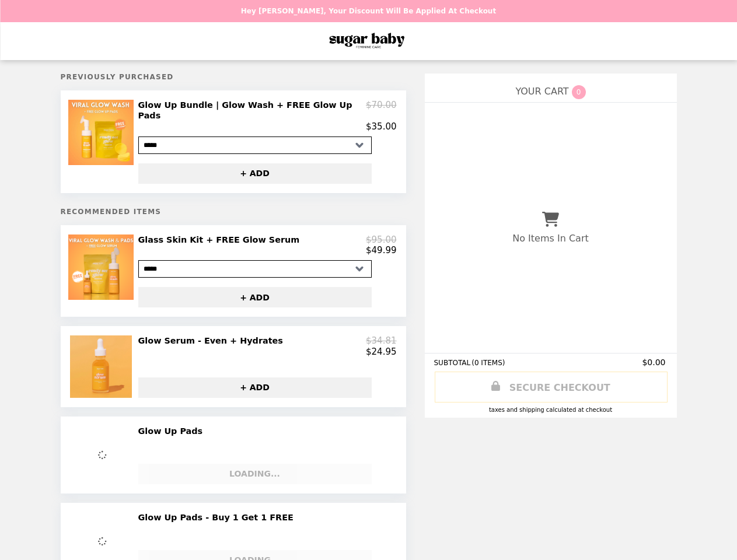 The width and height of the screenshot is (737, 560). What do you see at coordinates (233, 77) in the screenshot?
I see `h5: Previously Purchased` at bounding box center [233, 77].